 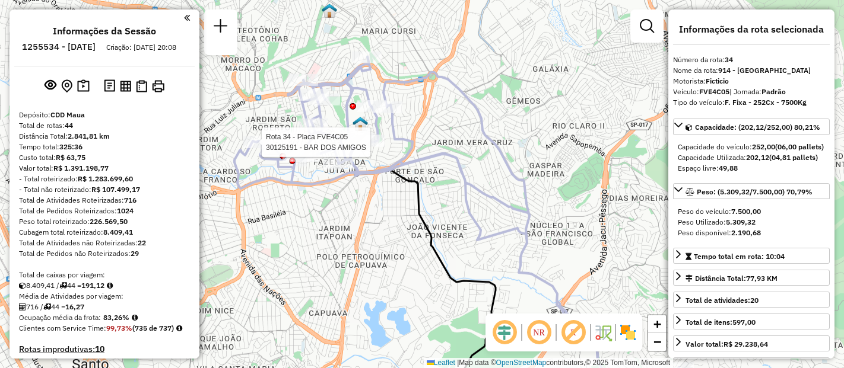 I want to click on img: 616 UDC Light WCL São Mateus, so click(x=360, y=124).